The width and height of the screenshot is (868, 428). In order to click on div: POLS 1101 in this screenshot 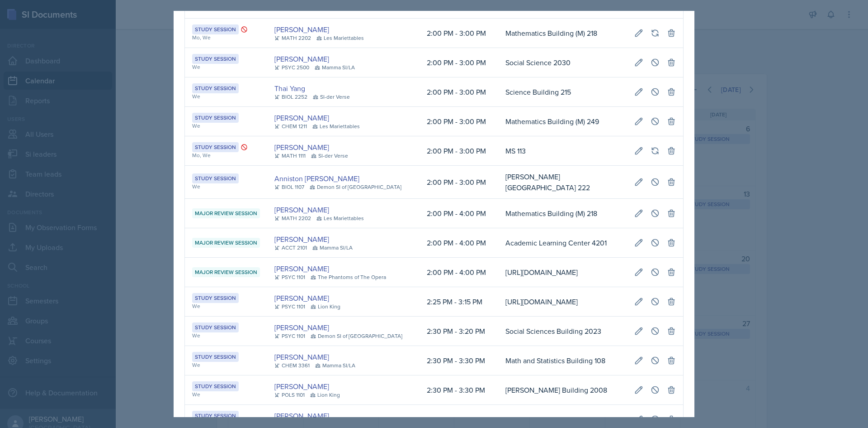, I will do `click(289, 395)`.